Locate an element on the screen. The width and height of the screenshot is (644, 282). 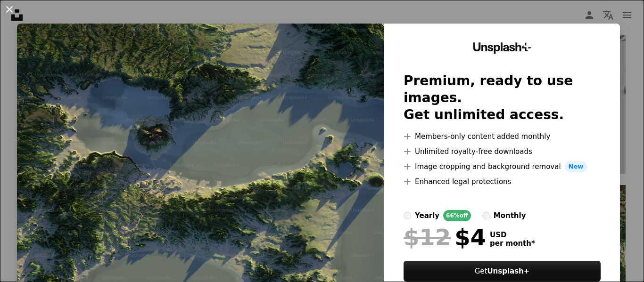
input: monthly is located at coordinates (486, 216).